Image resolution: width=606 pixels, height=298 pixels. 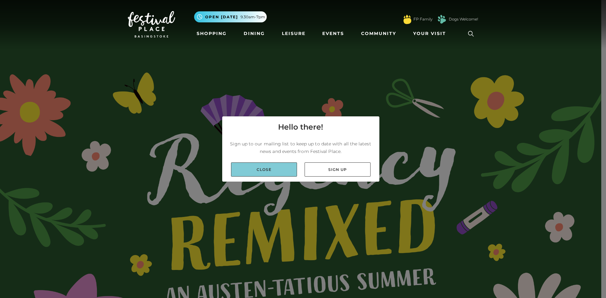 What do you see at coordinates (212, 33) in the screenshot?
I see `a: Shopping` at bounding box center [212, 33].